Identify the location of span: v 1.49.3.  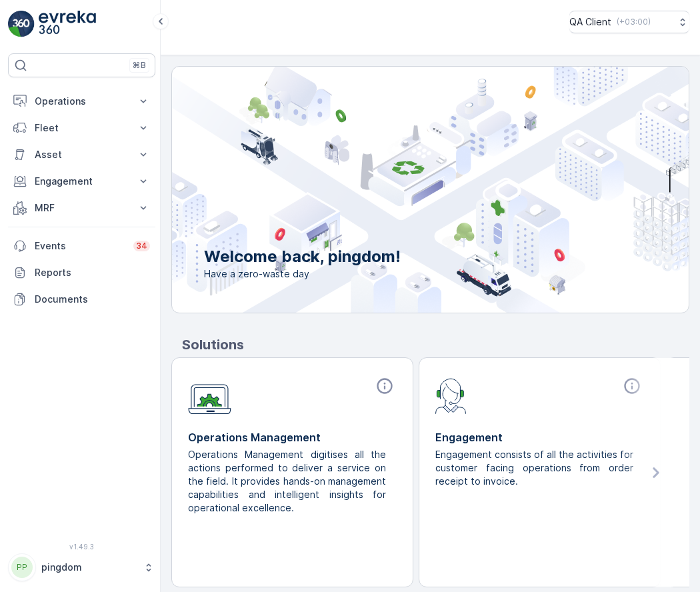
(81, 547).